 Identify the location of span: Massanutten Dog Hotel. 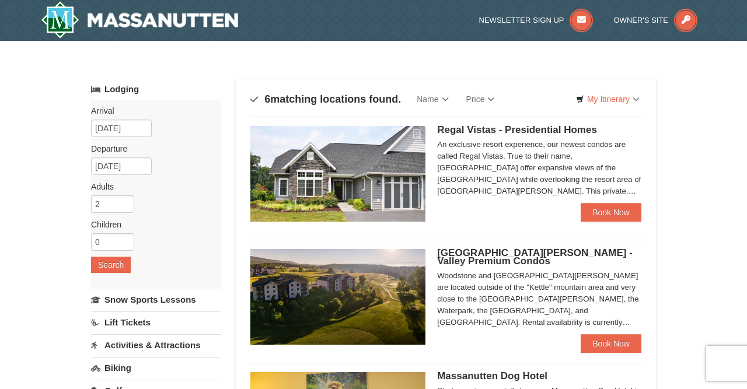
(492, 376).